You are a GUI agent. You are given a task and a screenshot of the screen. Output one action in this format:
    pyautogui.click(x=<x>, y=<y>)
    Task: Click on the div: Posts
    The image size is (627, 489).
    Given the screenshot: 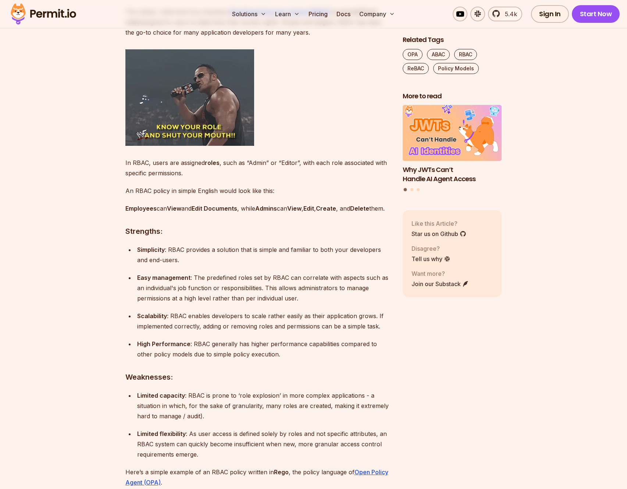 What is the action you would take?
    pyautogui.click(x=453, y=149)
    